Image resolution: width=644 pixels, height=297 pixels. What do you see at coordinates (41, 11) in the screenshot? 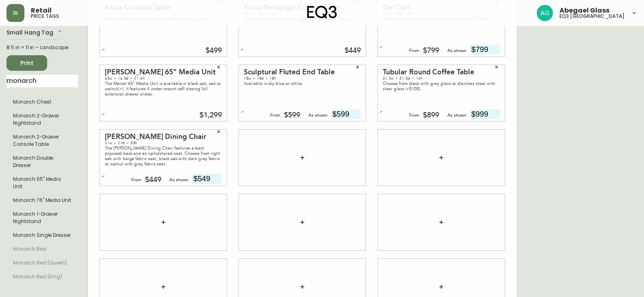
I see `span: Retail` at bounding box center [41, 11].